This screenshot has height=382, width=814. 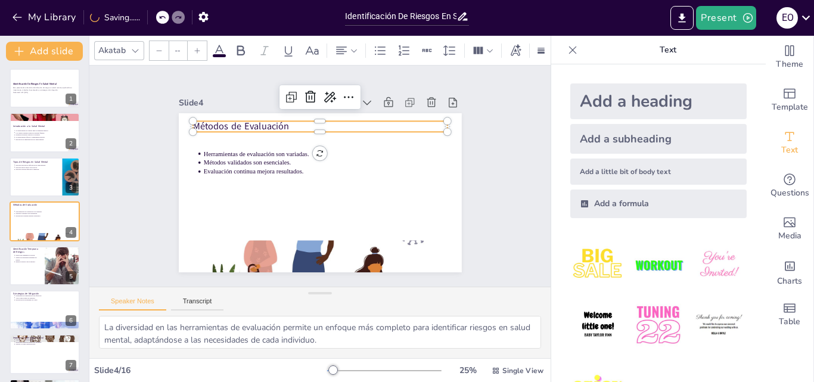 What do you see at coordinates (45, 294) in the screenshot?
I see `p: Estrategias de Mitigación` at bounding box center [45, 294].